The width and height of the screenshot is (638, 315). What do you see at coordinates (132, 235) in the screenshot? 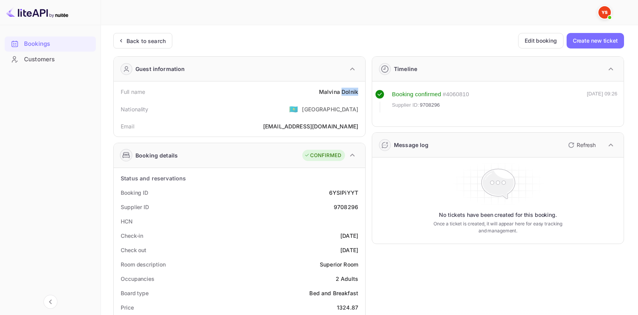
I see `div: Check-in` at bounding box center [132, 235].